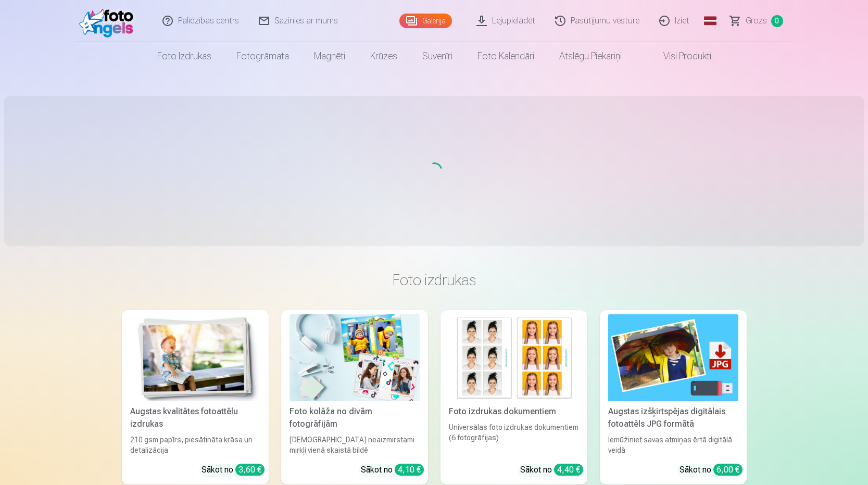 The image size is (868, 485). Describe the element at coordinates (409, 470) in the screenshot. I see `div: 4,10 €` at that location.